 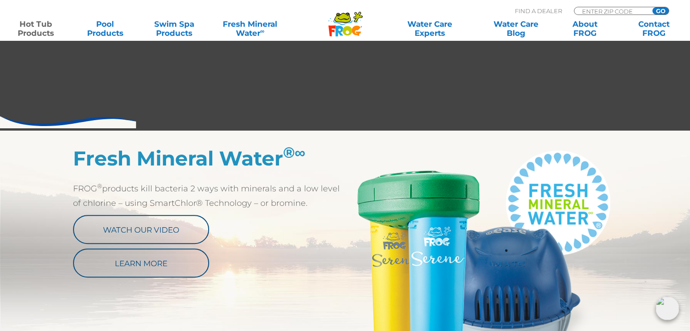 What do you see at coordinates (141, 263) in the screenshot?
I see `a: Learn More` at bounding box center [141, 263].